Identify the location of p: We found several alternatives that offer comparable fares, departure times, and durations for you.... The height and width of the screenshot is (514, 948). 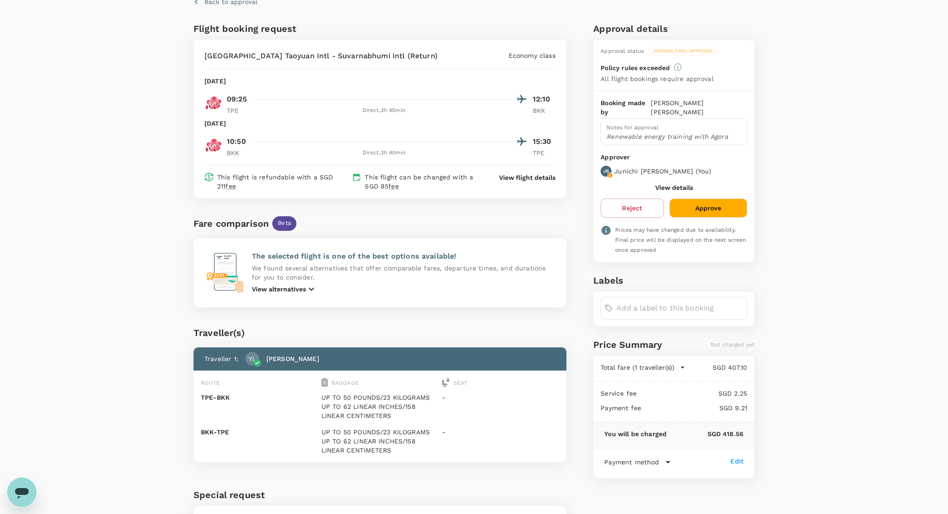
(404, 273).